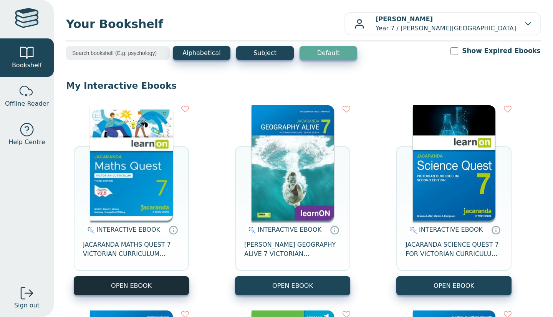 The image size is (553, 317). Describe the element at coordinates (454, 249) in the screenshot. I see `span: JACARANDA SCIENCE QUEST 7 FOR VICTORIAN CURRICULUM LEARNON 2E EBOOK` at that location.